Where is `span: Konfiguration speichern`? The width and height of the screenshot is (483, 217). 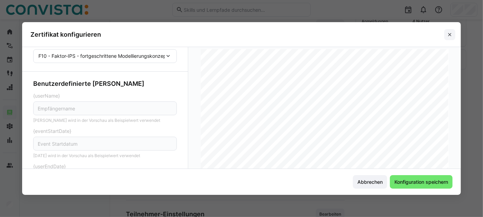
span: Konfiguration speichern is located at coordinates (421, 182).